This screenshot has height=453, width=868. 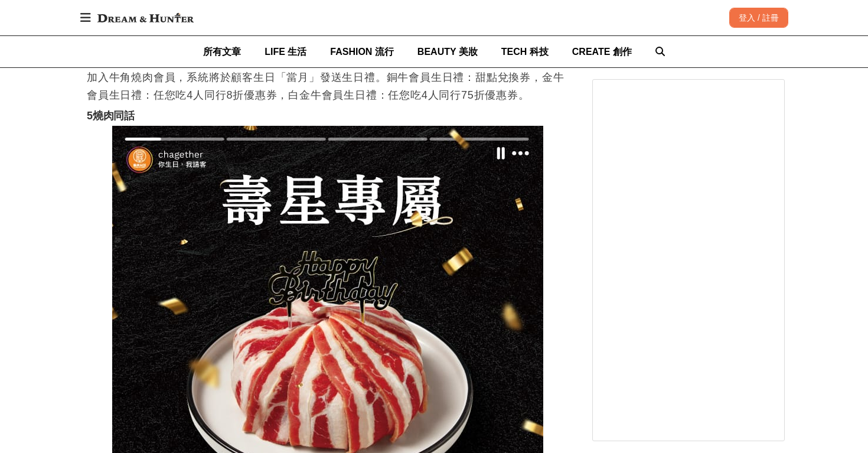 What do you see at coordinates (602, 51) in the screenshot?
I see `a: CREATE 創作` at bounding box center [602, 51].